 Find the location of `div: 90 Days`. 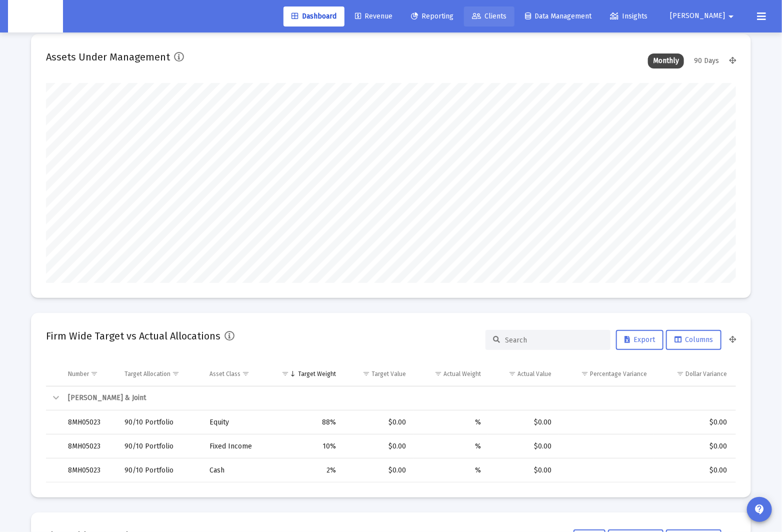

div: 90 Days is located at coordinates (706, 61).